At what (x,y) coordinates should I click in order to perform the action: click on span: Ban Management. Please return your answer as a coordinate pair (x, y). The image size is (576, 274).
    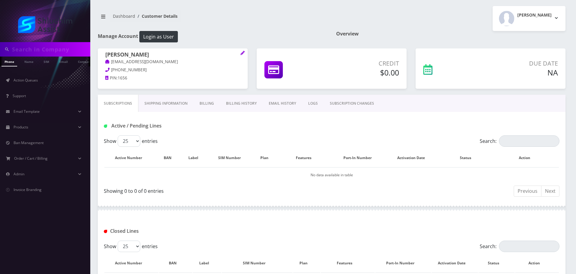
    Looking at the image, I should click on (29, 143).